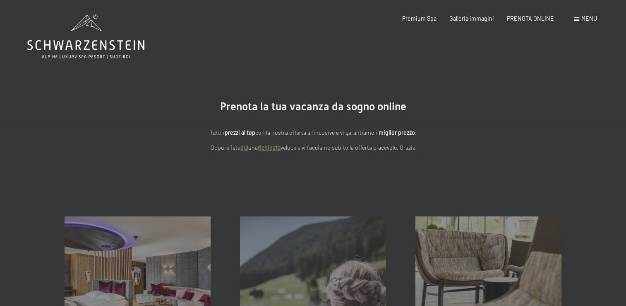 The image size is (626, 306). Describe the element at coordinates (313, 132) in the screenshot. I see `p: Tutti i con la nostra offerta all'incusive e vi garantiamo il !` at that location.